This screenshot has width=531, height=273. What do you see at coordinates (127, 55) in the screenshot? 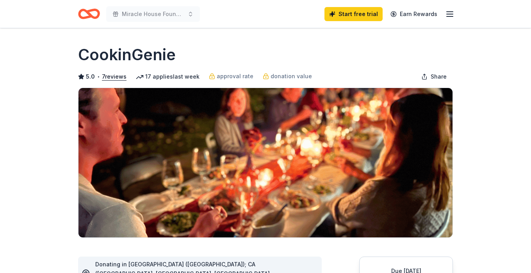
I see `h1: CookinGenie` at bounding box center [127, 55].